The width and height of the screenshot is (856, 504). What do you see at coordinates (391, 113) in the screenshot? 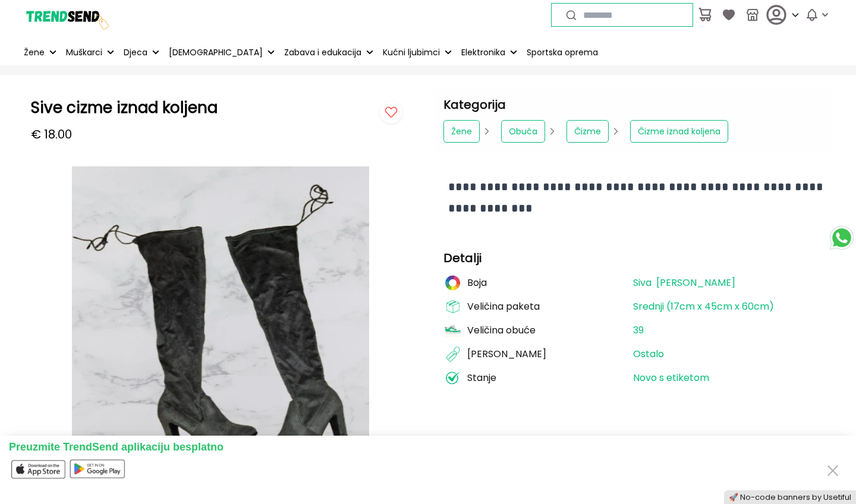
I see `img: follow button` at bounding box center [391, 113].